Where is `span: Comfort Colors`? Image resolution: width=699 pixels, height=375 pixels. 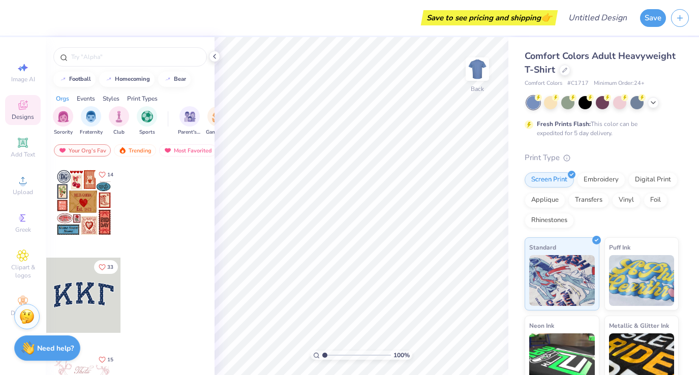 span: Comfort Colors is located at coordinates (543, 83).